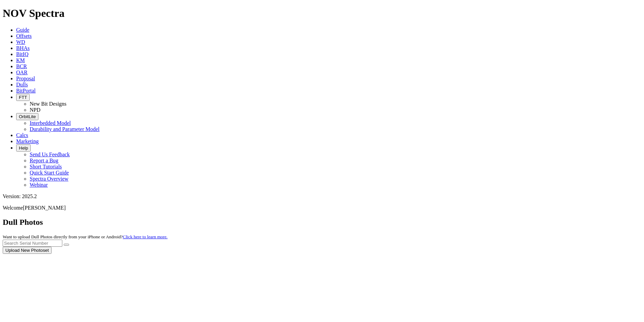 Image resolution: width=644 pixels, height=322 pixels. Describe the element at coordinates (49, 178) in the screenshot. I see `a: Spectra Overview` at that location.